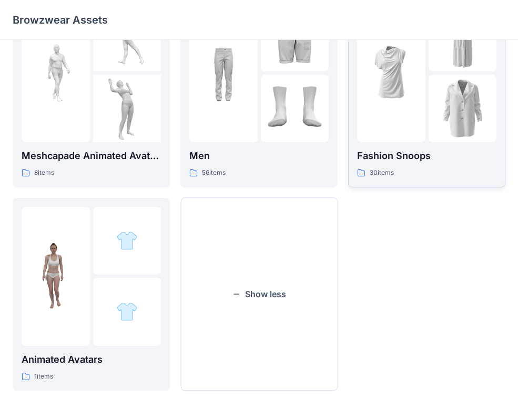 Image resolution: width=518 pixels, height=420 pixels. I want to click on a: folder 1folder 2folder 3Animated Avatars1items, so click(91, 295).